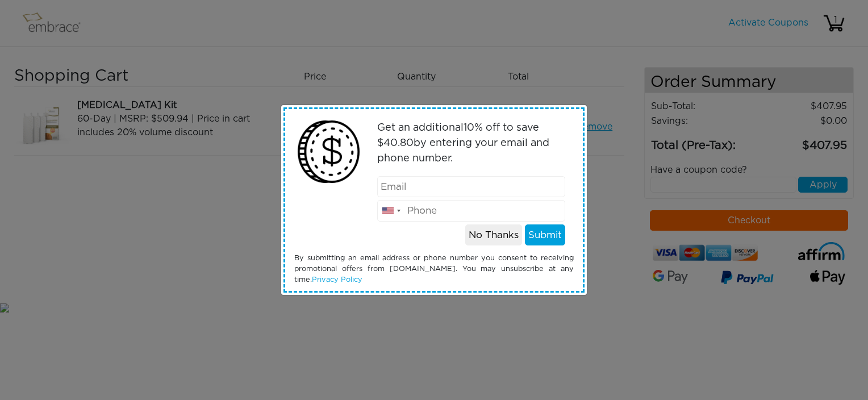 Image resolution: width=868 pixels, height=400 pixels. I want to click on p: Get an additional % off to save $ by entering your email and phone number., so click(471, 143).